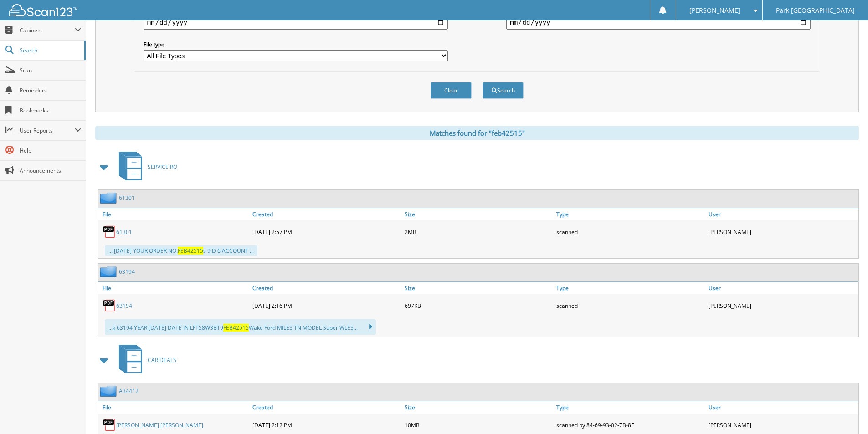 This screenshot has height=434, width=868. I want to click on span: Scan, so click(50, 70).